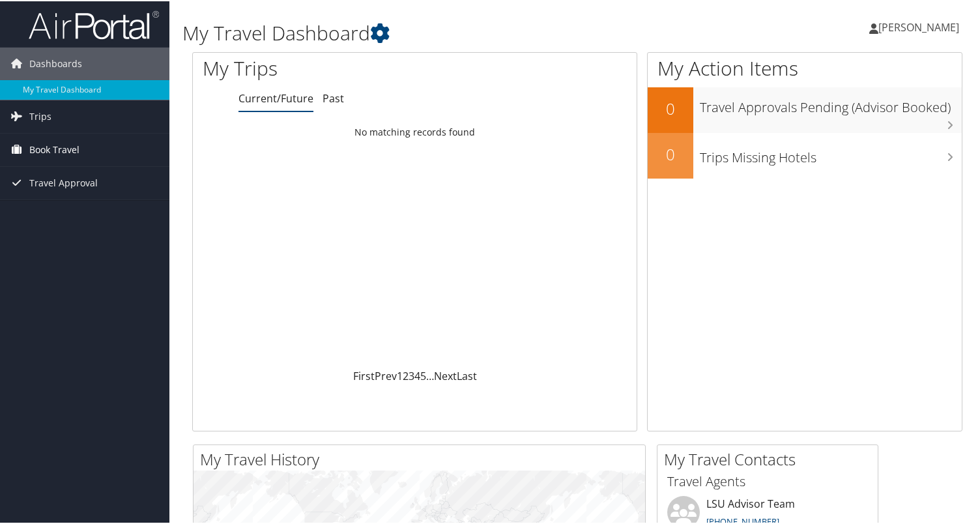 The width and height of the screenshot is (980, 524). What do you see at coordinates (56, 62) in the screenshot?
I see `span: Dashboards` at bounding box center [56, 62].